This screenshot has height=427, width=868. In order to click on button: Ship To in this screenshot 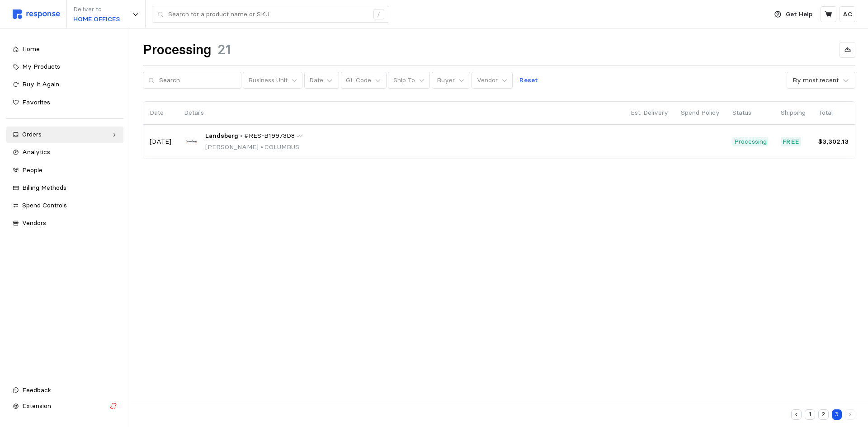, I will do `click(409, 80)`.